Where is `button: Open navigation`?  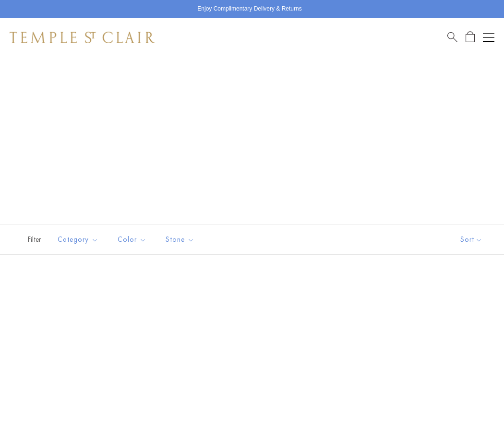 button: Open navigation is located at coordinates (489, 37).